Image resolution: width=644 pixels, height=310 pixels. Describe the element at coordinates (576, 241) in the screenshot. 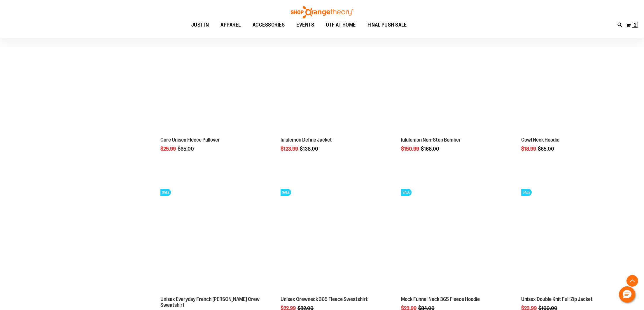

I see `img: Product image for Unisex Double Knit Full Zip Jacket` at that location.